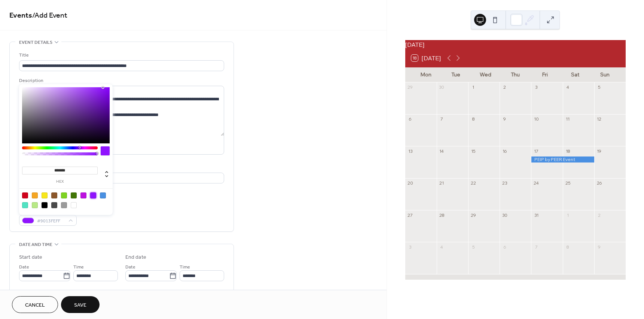 This screenshot has width=644, height=319. What do you see at coordinates (64, 205) in the screenshot?
I see `div: #9B9B9B` at bounding box center [64, 205].